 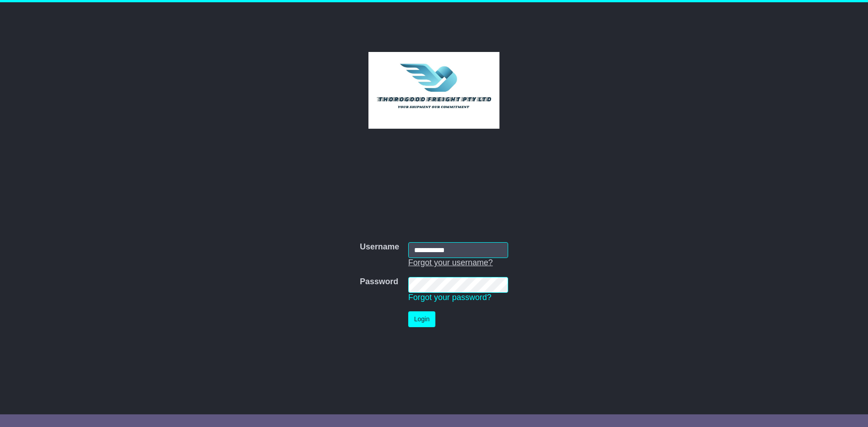 What do you see at coordinates (379, 247) in the screenshot?
I see `label: Username` at bounding box center [379, 247].